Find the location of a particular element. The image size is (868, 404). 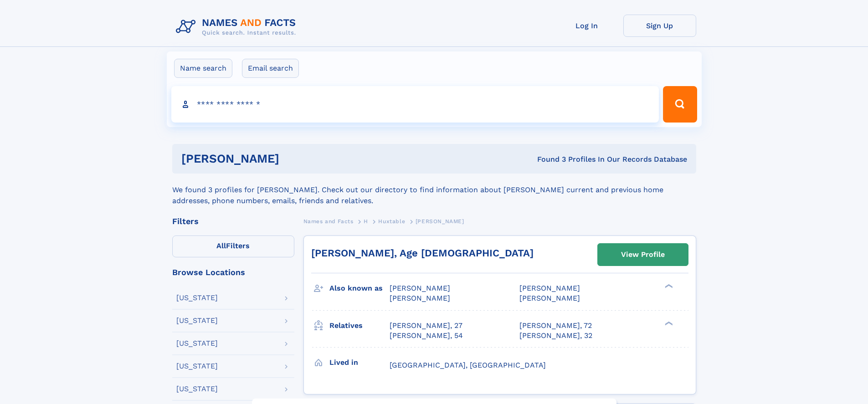

a: View Profile is located at coordinates (643, 255).